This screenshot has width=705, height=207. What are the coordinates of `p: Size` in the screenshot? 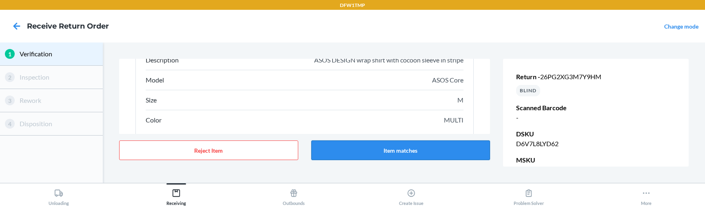 It's located at (151, 100).